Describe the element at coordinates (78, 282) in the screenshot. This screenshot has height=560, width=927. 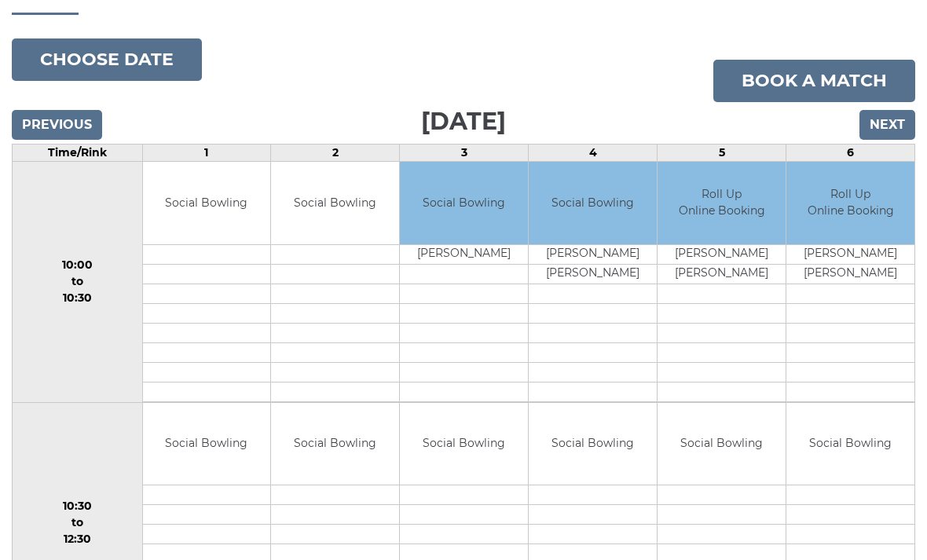
I see `td: 10:00 to 10:30` at that location.